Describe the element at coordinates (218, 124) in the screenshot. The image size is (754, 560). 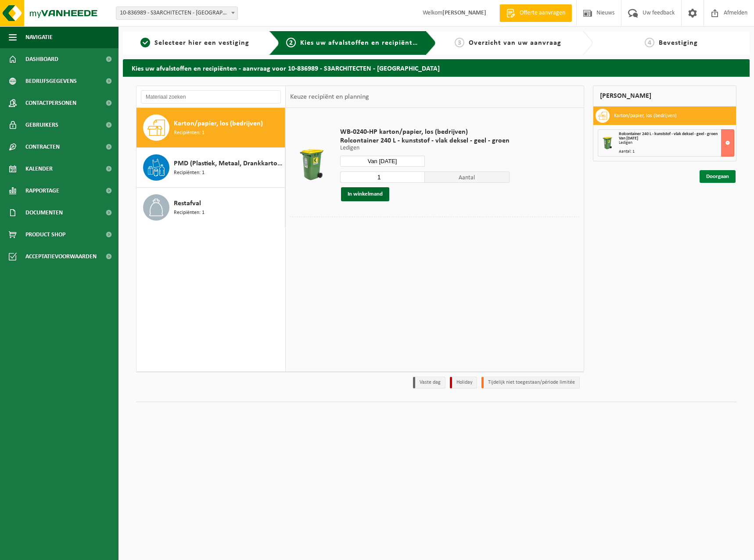
I see `span: Karton/papier, los (bedrijven)` at that location.